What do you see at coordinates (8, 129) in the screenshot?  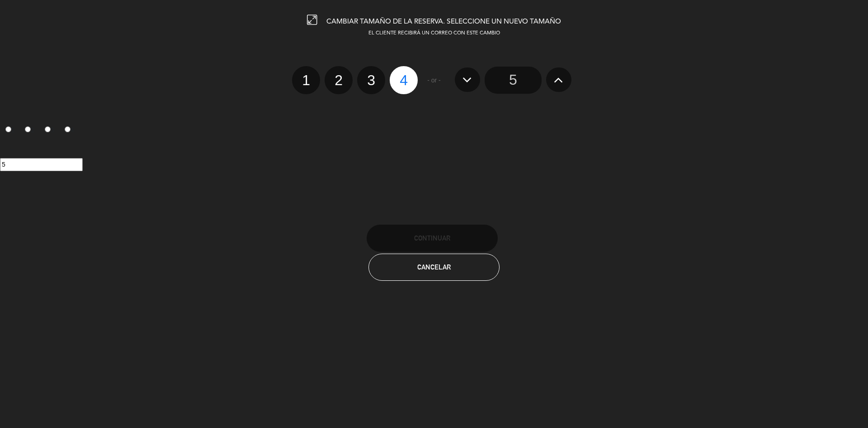 I see `input: 1` at bounding box center [8, 129].